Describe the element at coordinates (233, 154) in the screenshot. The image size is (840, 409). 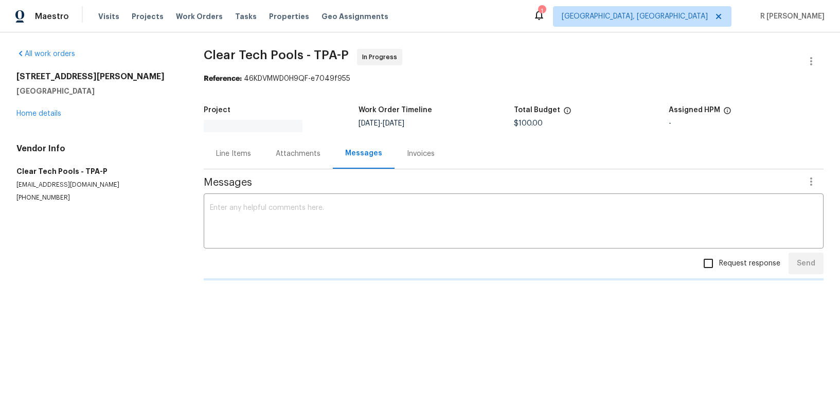
I see `div: Line Items` at that location.